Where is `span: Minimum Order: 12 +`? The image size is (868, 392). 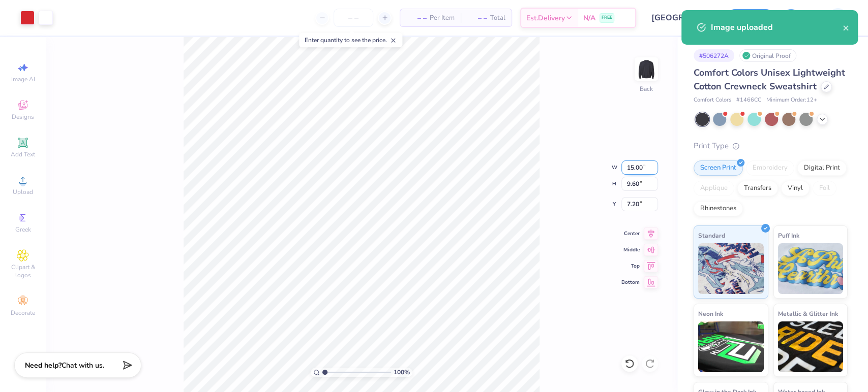 span: Minimum Order: 12 + is located at coordinates (792, 100).